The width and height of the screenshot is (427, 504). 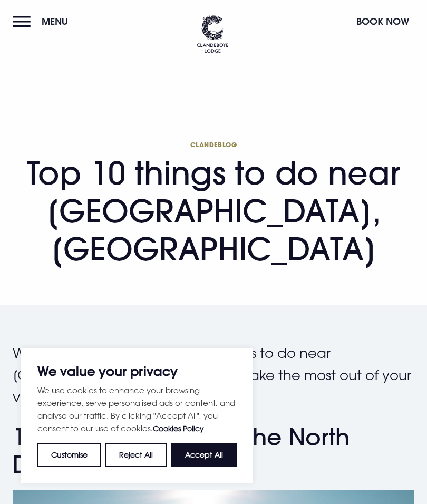 What do you see at coordinates (213, 145) in the screenshot?
I see `span: Clandeblog` at bounding box center [213, 145].